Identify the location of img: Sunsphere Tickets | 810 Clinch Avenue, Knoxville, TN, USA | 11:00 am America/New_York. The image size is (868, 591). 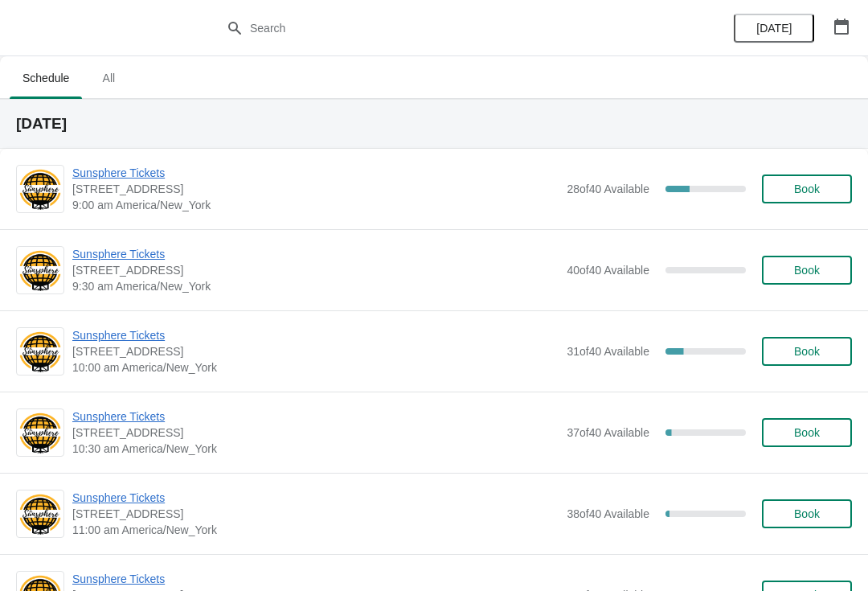
(40, 513).